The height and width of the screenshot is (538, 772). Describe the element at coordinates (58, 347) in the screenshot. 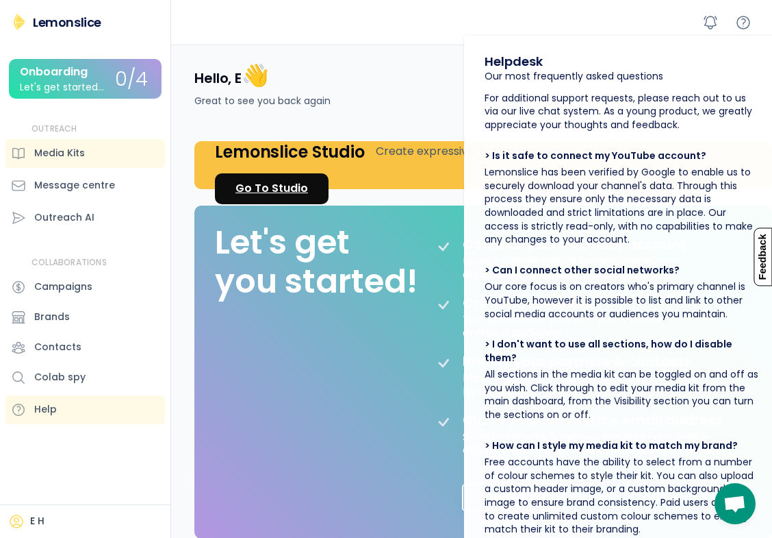

I see `div: Contacts` at that location.